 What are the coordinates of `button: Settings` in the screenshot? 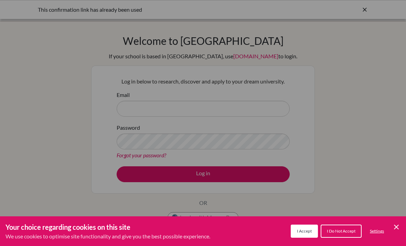 It's located at (377, 231).